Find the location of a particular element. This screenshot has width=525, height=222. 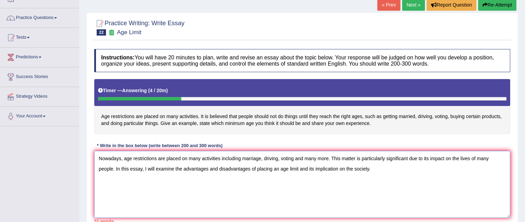

h4: You will have 20 minutes to plan, write and revise an essay about the topic below. Your response ... is located at coordinates (302, 60).